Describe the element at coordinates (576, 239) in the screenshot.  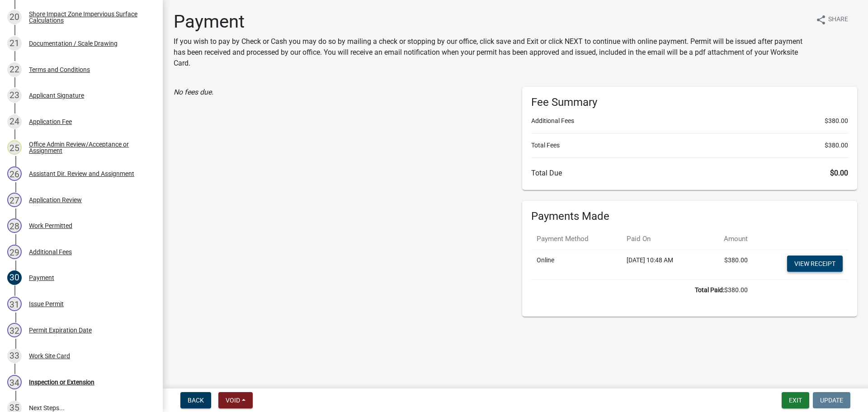
I see `th: Payment Method` at that location.